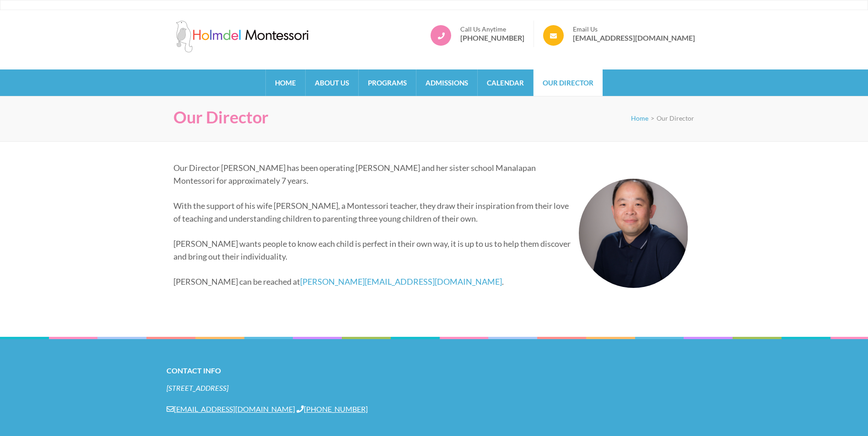  Describe the element at coordinates (332, 83) in the screenshot. I see `a: About Us` at that location.